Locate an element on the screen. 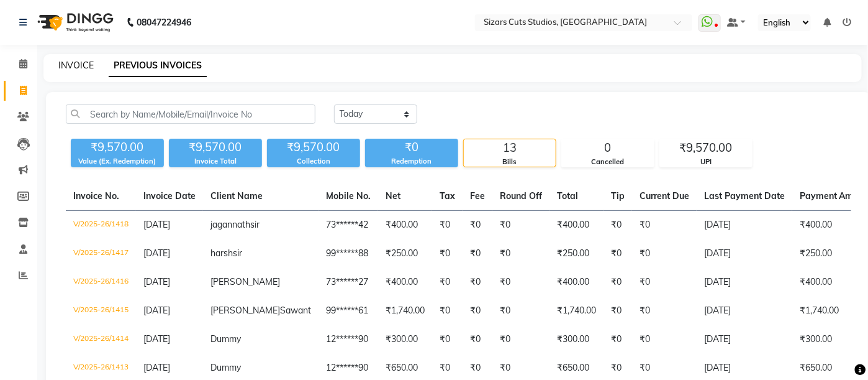 The image size is (868, 380). span: Tax is located at coordinates (447, 195).